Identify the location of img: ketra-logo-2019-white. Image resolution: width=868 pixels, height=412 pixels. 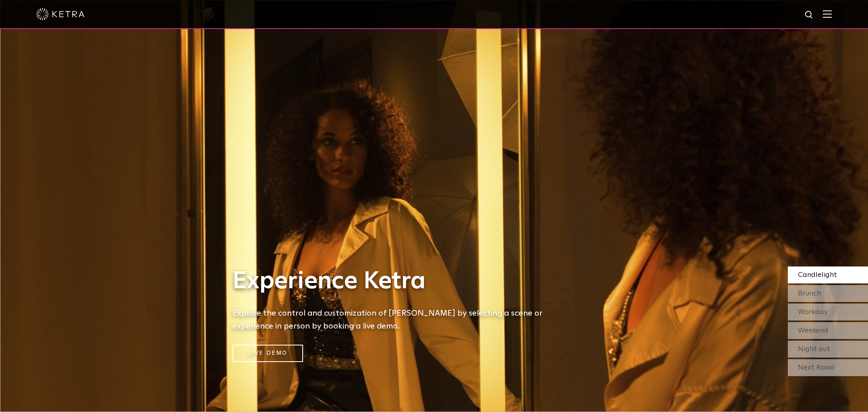
(60, 14).